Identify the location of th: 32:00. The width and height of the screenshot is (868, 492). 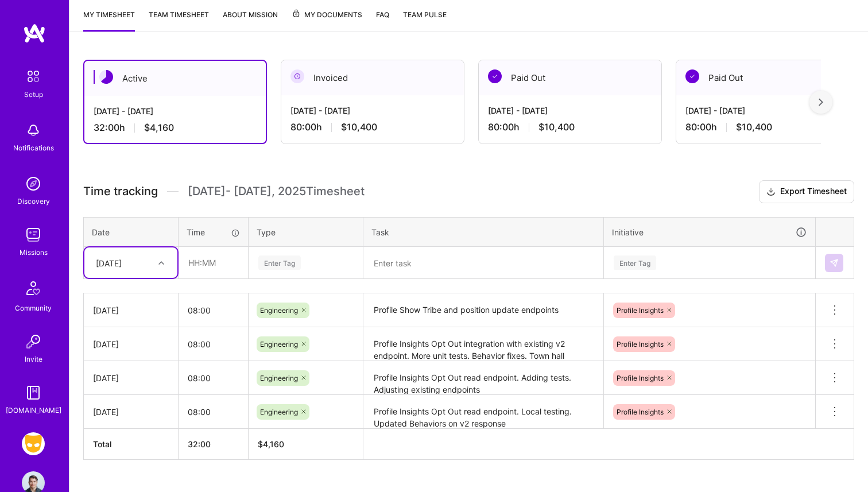
(213, 445).